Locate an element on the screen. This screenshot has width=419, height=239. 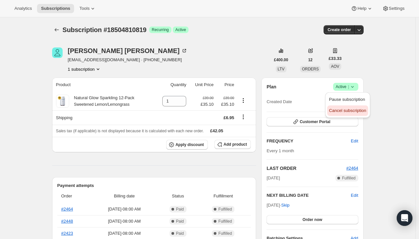
button: Add product is located at coordinates (232, 145).